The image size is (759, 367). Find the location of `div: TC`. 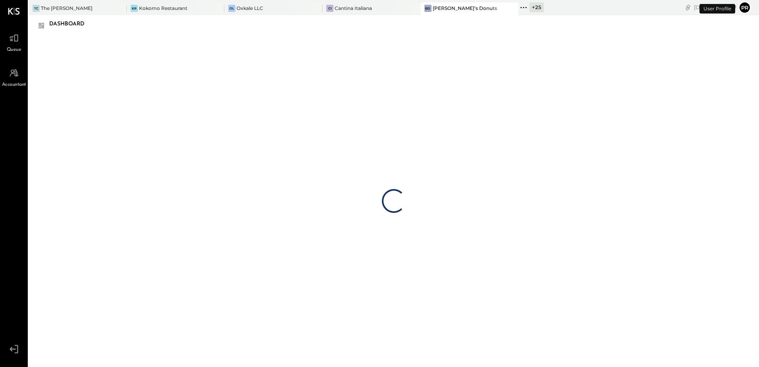

div: TC is located at coordinates (36, 8).